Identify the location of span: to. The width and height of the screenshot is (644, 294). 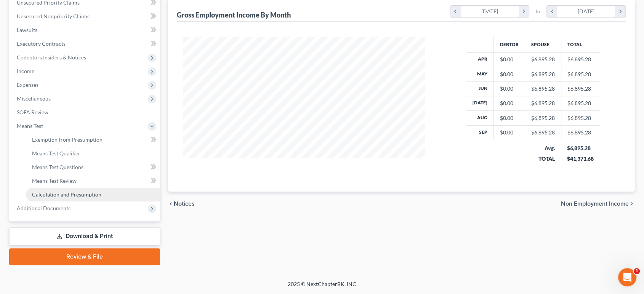
(538, 11).